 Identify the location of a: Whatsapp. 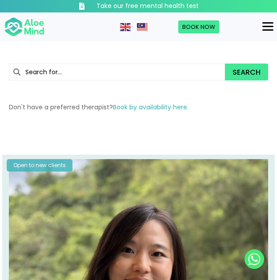
(254, 259).